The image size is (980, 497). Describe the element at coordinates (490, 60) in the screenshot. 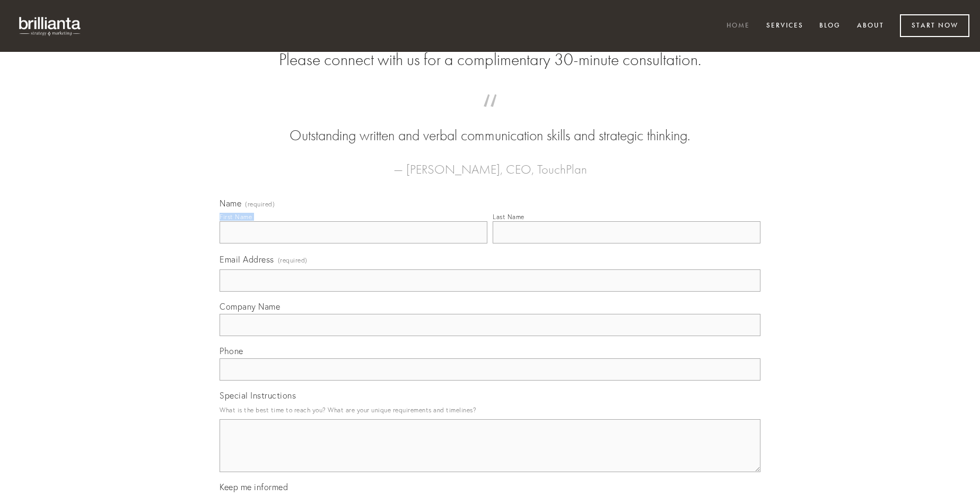

I see `h2: Please connect with us for a complimentary 30-minute consultation.` at that location.